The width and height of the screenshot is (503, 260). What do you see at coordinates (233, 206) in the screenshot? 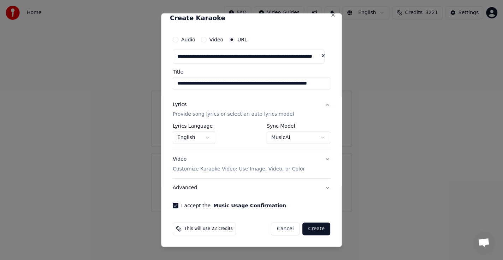
I see `label: I accept the` at bounding box center [233, 206].